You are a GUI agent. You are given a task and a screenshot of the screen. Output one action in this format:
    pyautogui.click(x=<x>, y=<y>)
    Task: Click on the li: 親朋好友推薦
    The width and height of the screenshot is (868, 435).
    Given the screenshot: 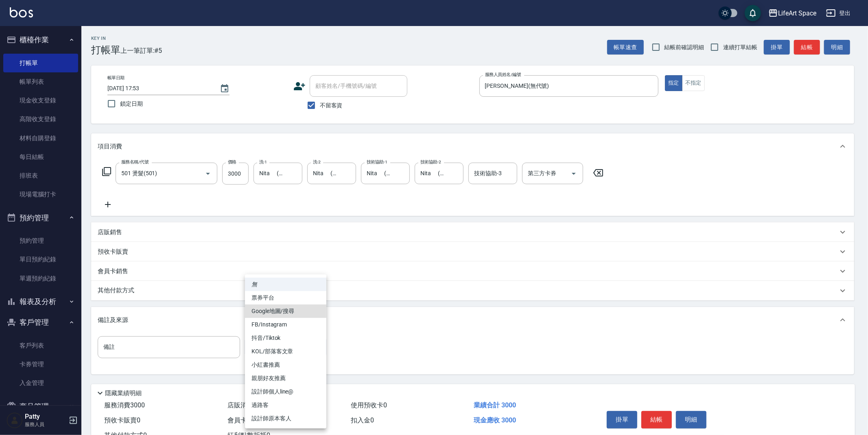 What is the action you would take?
    pyautogui.click(x=286, y=378)
    